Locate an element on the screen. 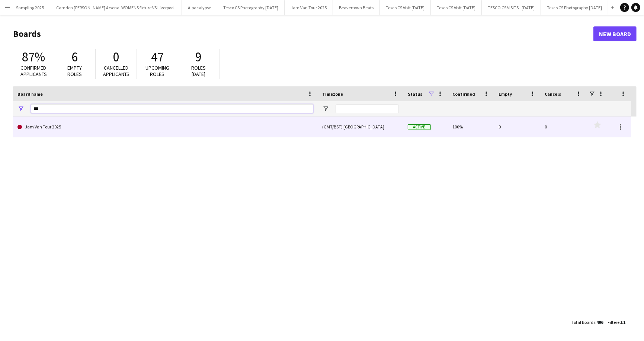 The image size is (644, 341). span: Confirmed applicants is located at coordinates (33, 71).